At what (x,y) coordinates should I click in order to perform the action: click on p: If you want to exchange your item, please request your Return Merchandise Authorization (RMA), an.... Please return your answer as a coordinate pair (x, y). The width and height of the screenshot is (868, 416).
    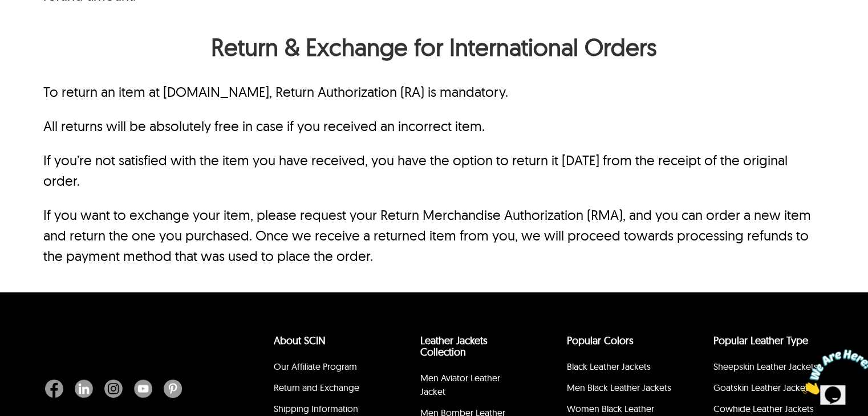
    Looking at the image, I should click on (434, 235).